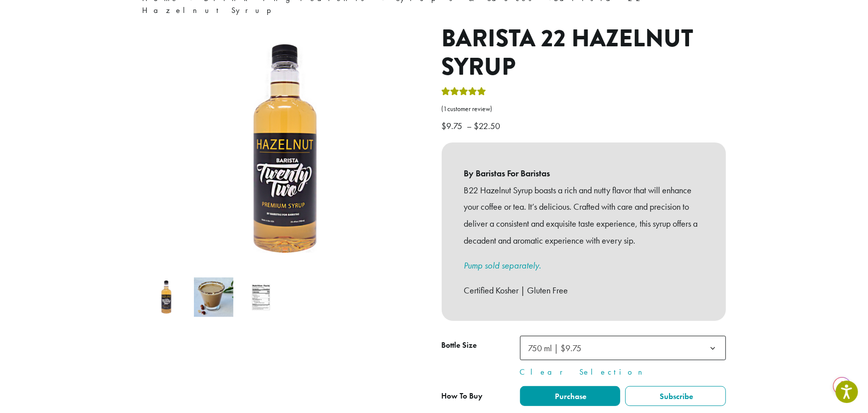  What do you see at coordinates (584, 53) in the screenshot?
I see `h1: Barista 22 Hazelnut Syrup` at bounding box center [584, 53].